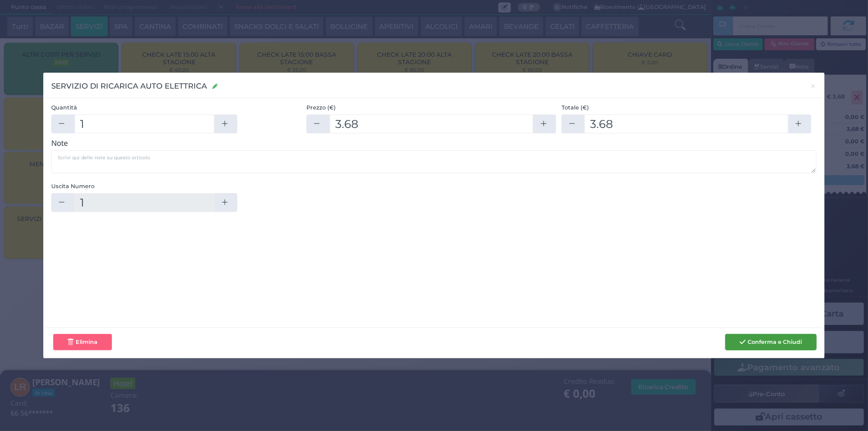 The width and height of the screenshot is (868, 431). Describe the element at coordinates (687, 107) in the screenshot. I see `label: Totale (€)` at that location.